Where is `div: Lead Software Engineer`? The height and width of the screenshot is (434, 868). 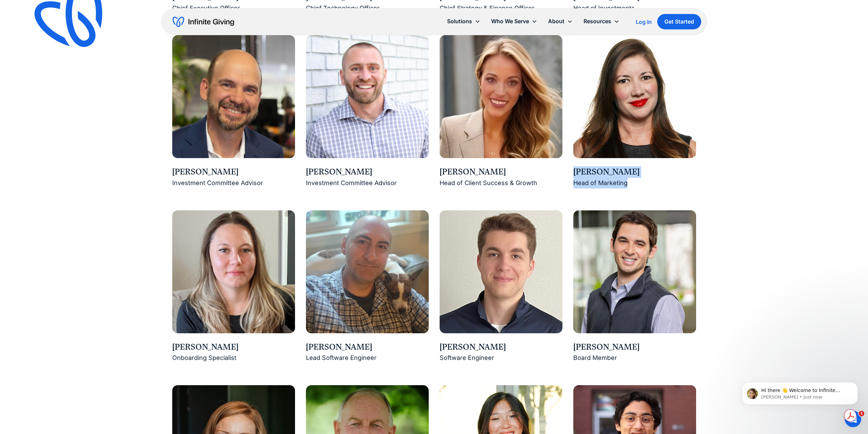 div: Lead Software Engineer is located at coordinates (368, 358).